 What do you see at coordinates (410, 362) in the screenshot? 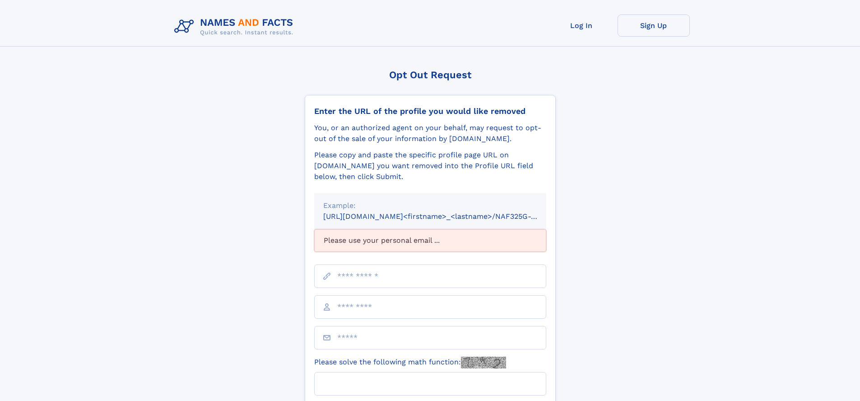
I see `label: Please solve the following math function:` at bounding box center [410, 362].